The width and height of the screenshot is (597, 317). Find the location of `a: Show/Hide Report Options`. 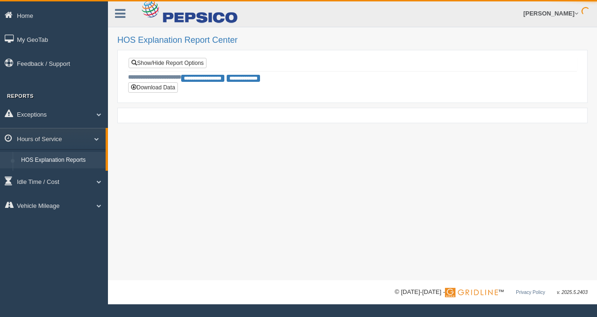

a: Show/Hide Report Options is located at coordinates (168, 63).